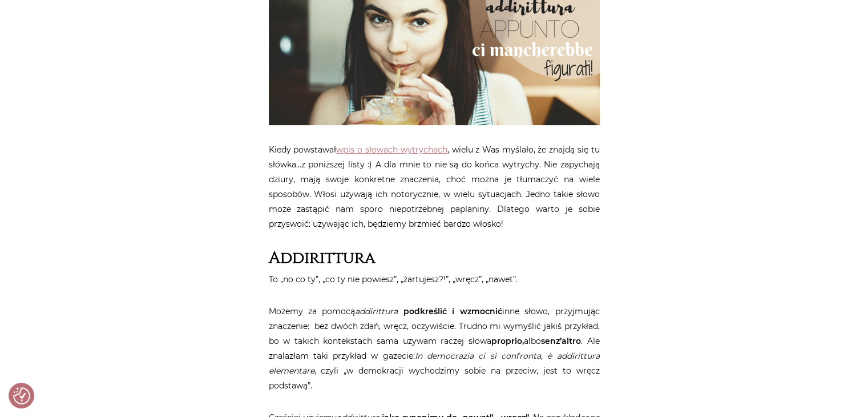 The width and height of the screenshot is (868, 417). I want to click on em: addirittura, so click(376, 311).